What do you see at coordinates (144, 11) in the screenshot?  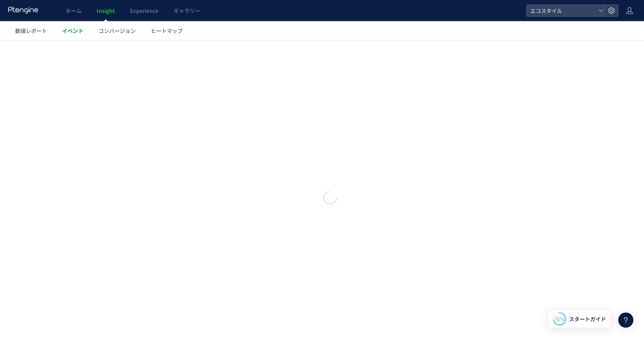 I see `span: Experience` at bounding box center [144, 11].